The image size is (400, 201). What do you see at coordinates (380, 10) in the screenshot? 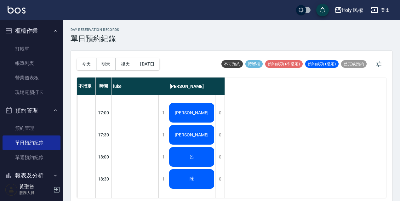
I see `button: 登出` at bounding box center [380, 10].